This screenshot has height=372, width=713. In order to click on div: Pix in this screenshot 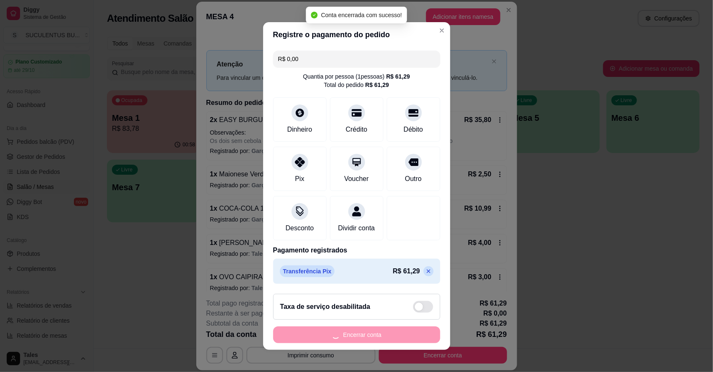, I will do `click(299, 179)`.